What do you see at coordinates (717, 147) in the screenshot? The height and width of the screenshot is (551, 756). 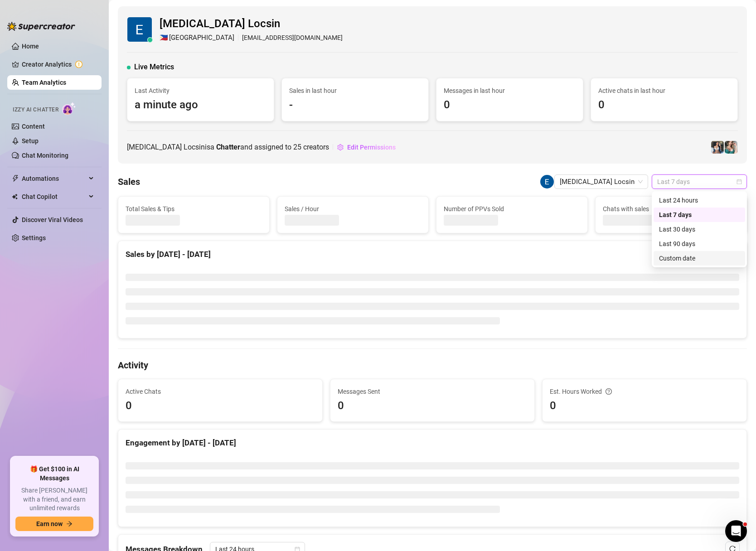 I see `img: Katy` at bounding box center [717, 147].